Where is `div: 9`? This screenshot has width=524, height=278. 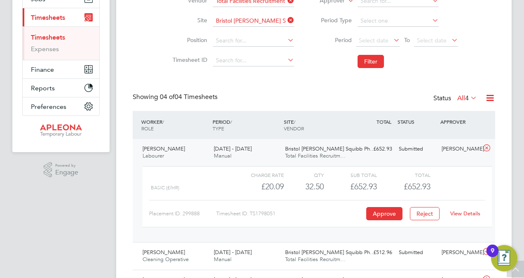 div: 9 is located at coordinates (492, 256).